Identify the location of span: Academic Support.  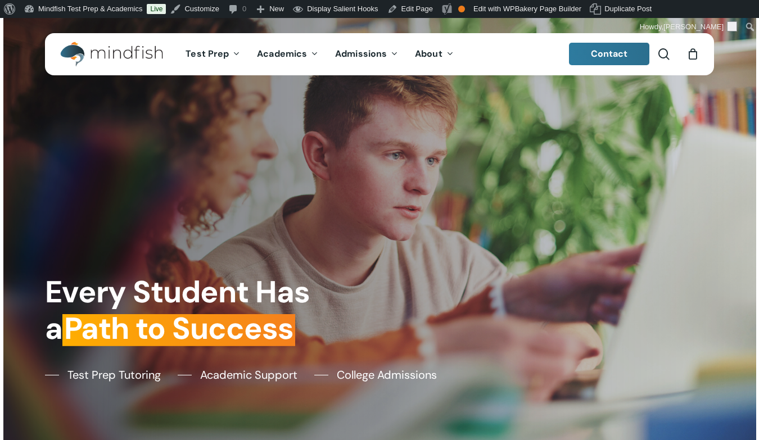
(249, 375).